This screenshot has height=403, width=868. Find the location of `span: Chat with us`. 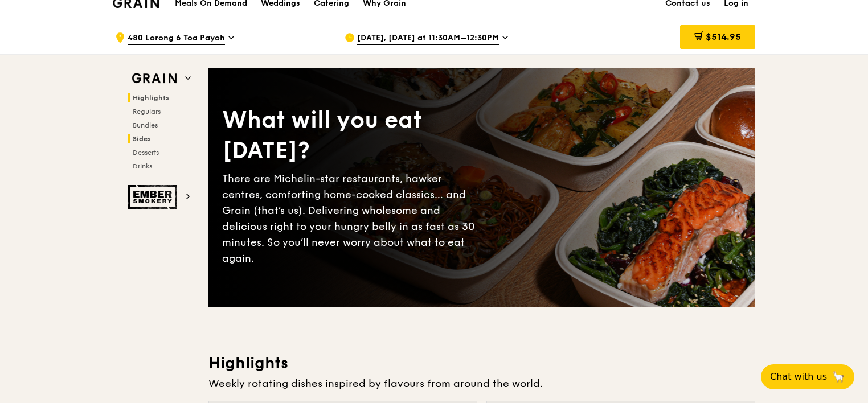

span: Chat with us is located at coordinates (798, 377).